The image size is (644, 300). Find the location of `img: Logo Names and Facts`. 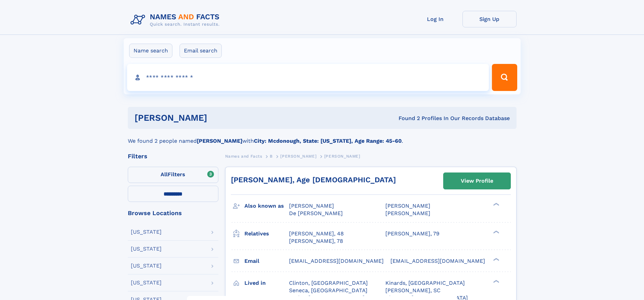

img: Logo Names and Facts is located at coordinates (176, 20).